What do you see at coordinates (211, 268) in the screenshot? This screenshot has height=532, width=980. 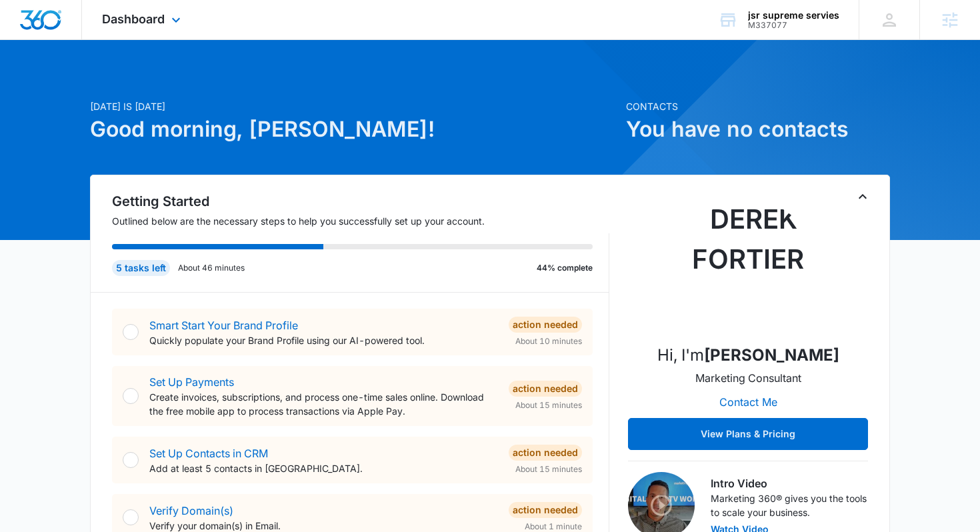 I see `p: About 46 minutes` at bounding box center [211, 268].